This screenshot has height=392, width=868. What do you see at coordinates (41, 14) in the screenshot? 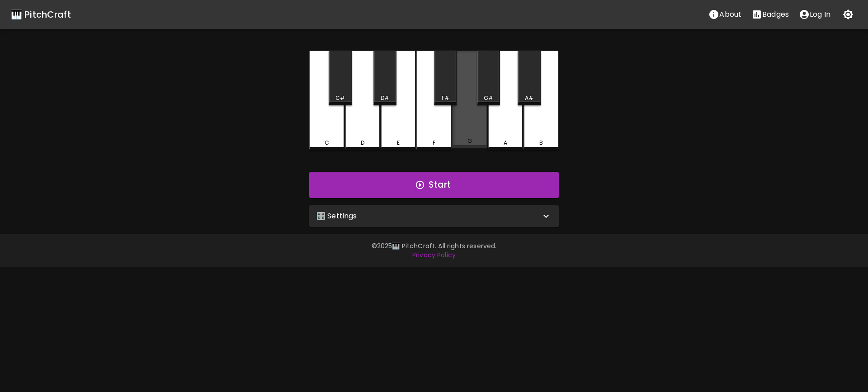
I see `a: 🎹 PitchCraft` at bounding box center [41, 14].